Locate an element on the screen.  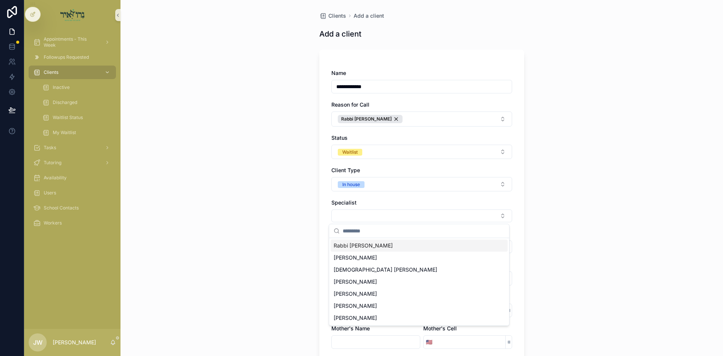
a: Users is located at coordinates (72, 193).